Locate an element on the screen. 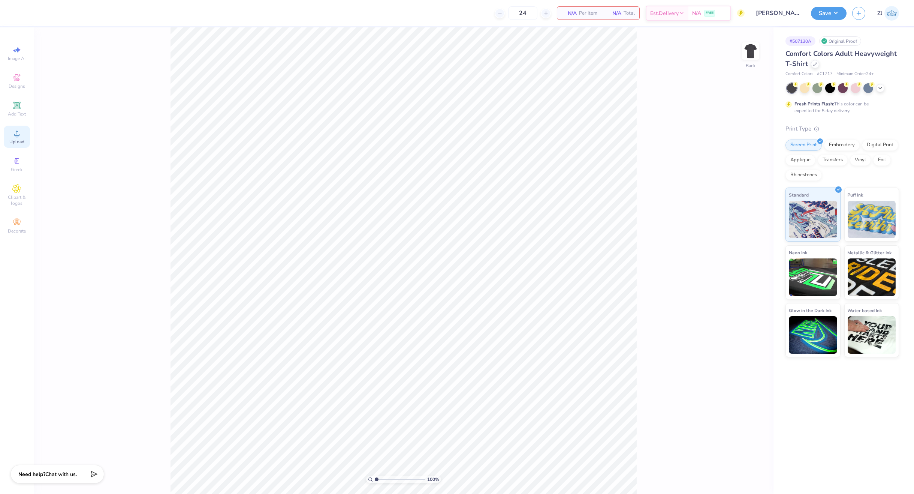  span: FREE is located at coordinates (710, 13).